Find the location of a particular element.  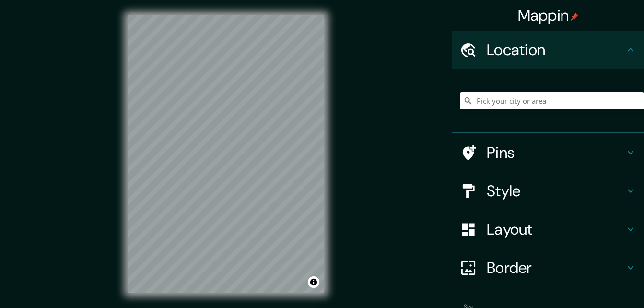

h4: Location is located at coordinates (556, 50).